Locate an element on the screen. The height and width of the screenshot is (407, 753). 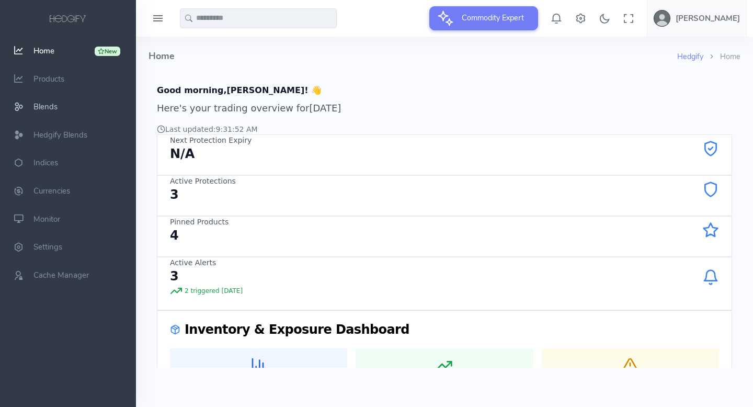
span: Cache Manager is located at coordinates (61, 275).